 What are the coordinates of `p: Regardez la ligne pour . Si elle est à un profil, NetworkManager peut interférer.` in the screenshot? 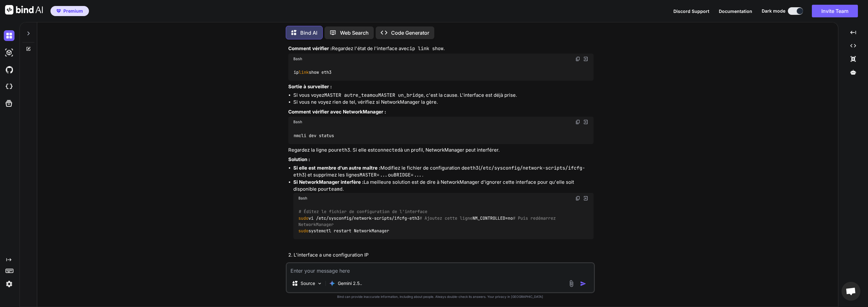 It's located at (441, 150).